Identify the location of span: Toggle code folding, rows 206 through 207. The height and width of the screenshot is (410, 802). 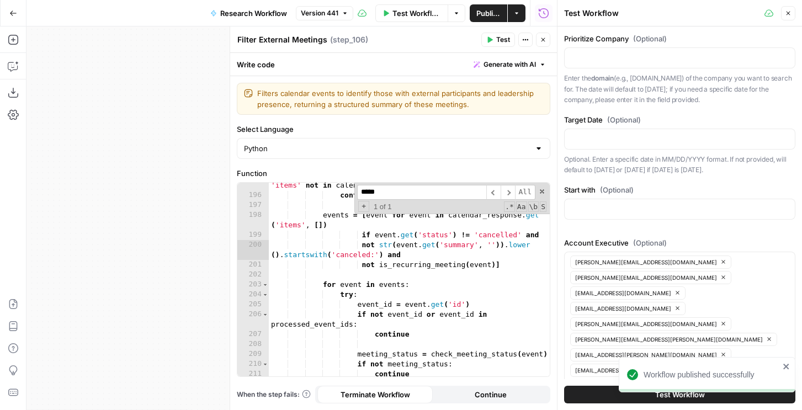
(265, 315).